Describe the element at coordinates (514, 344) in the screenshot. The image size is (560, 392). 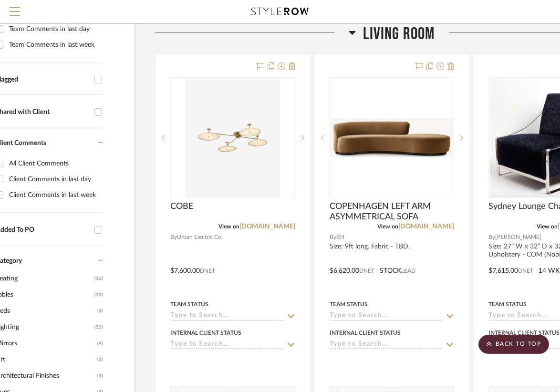
I see `scroll-to-top-button: BACK TO TOP` at that location.